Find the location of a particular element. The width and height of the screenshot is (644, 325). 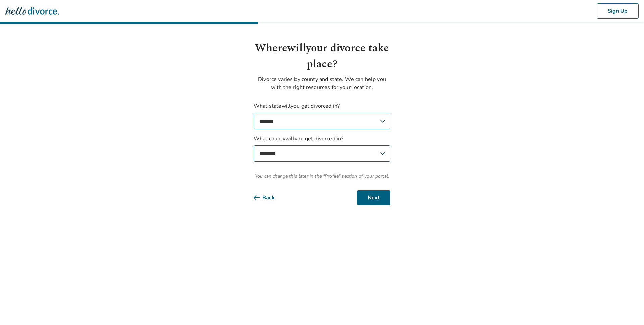

h1: Where will your divorce take place? is located at coordinates (322, 56).